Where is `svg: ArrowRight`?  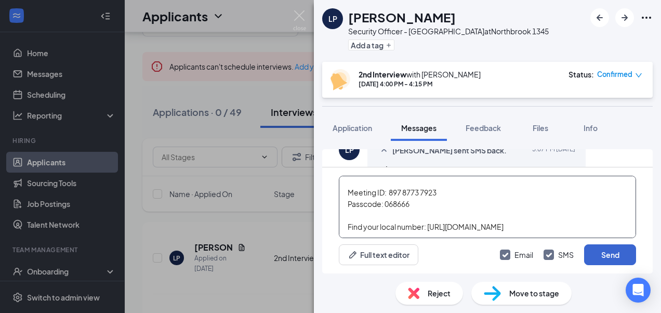
svg: ArrowRight is located at coordinates (625, 18).